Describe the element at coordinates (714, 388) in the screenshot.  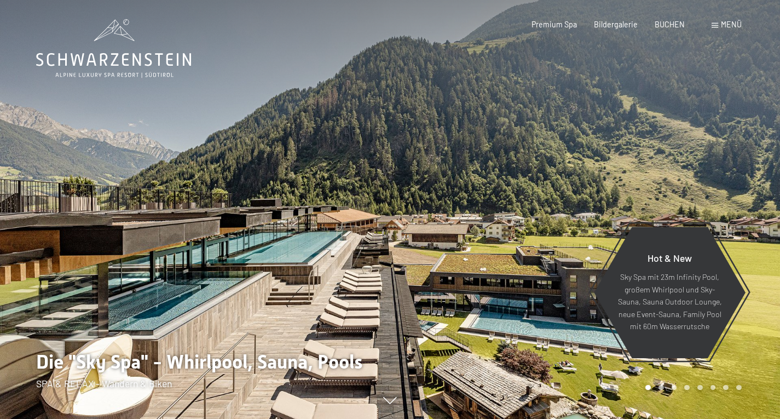
I see `div: Carousel Page 6` at that location.